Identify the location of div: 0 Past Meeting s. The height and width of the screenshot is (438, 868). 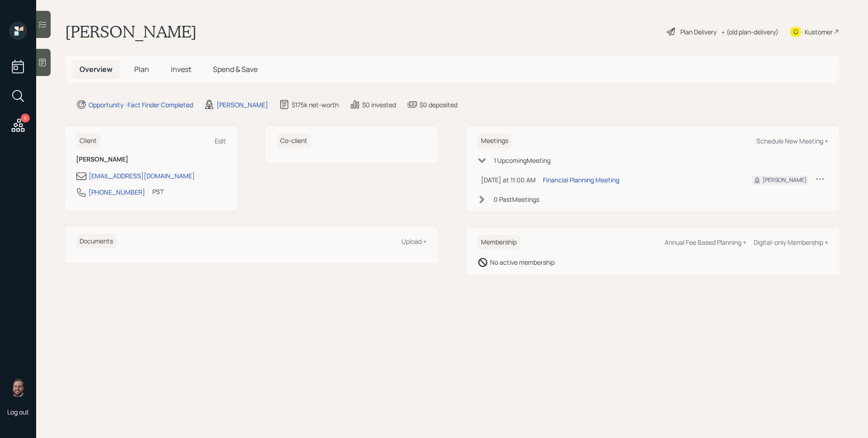
(516, 199).